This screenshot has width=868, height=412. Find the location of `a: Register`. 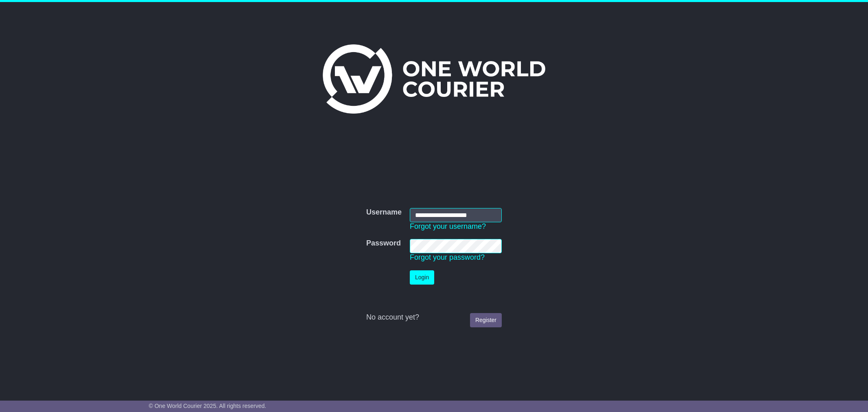

a: Register is located at coordinates (486, 320).